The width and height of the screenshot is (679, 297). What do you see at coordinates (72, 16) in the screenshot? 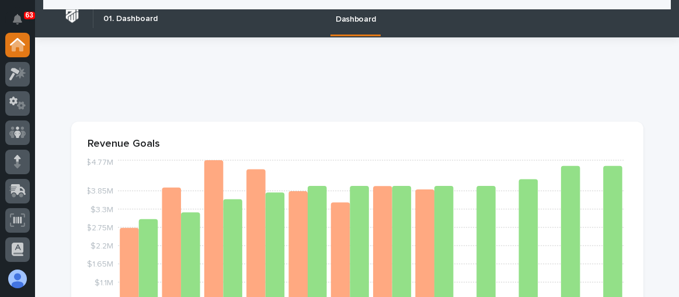
I see `img: Workspace Logo` at bounding box center [72, 16].